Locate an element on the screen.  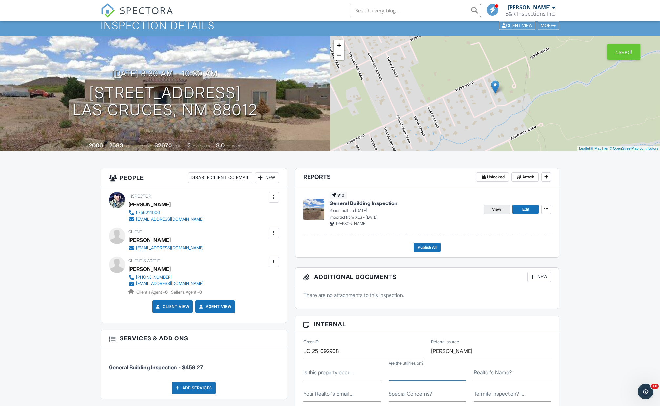
p: There are no attachments to this inspection. is located at coordinates (427, 295).